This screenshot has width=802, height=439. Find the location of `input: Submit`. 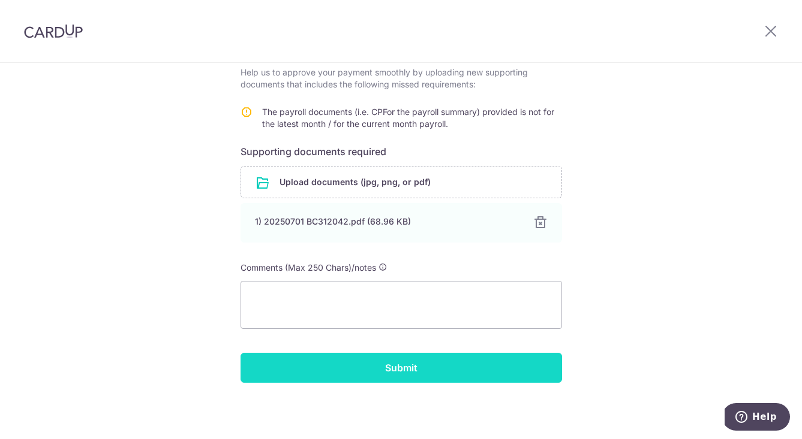

input: Submit is located at coordinates (401, 368).